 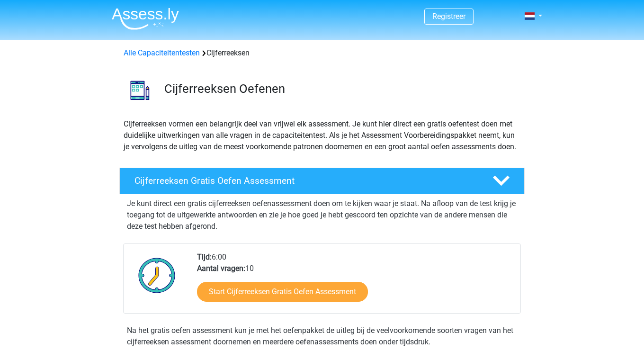 What do you see at coordinates (322, 336) in the screenshot?
I see `div: Na het gratis oefen assessment kun je met het oefenpakket de uitleg bij de veelvoorkomende soorte...` at bounding box center [322, 336].